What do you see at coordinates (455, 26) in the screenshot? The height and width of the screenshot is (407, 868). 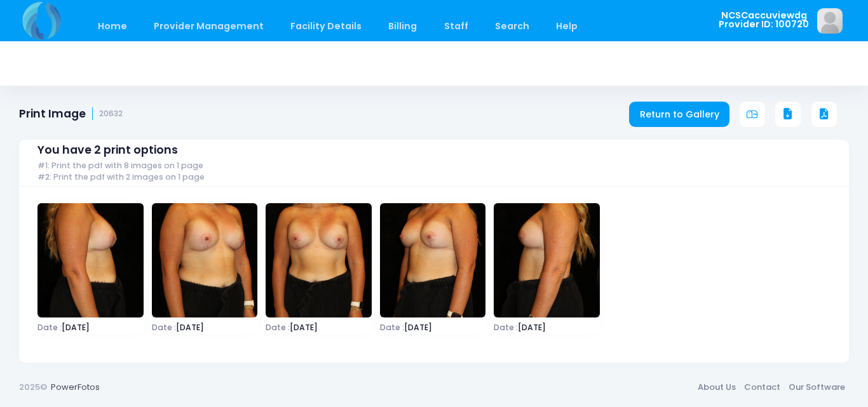 I see `a: Staff` at bounding box center [455, 26].